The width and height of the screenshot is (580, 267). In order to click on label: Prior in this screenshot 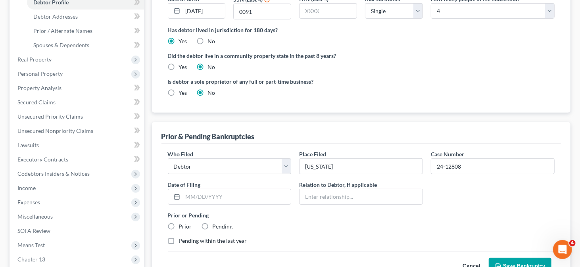, I will do `click(185, 226)`.